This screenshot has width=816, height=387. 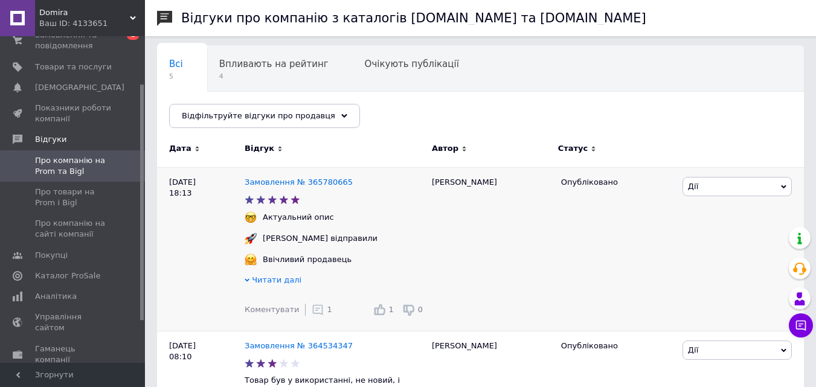 I want to click on span: Покупці, so click(x=51, y=256).